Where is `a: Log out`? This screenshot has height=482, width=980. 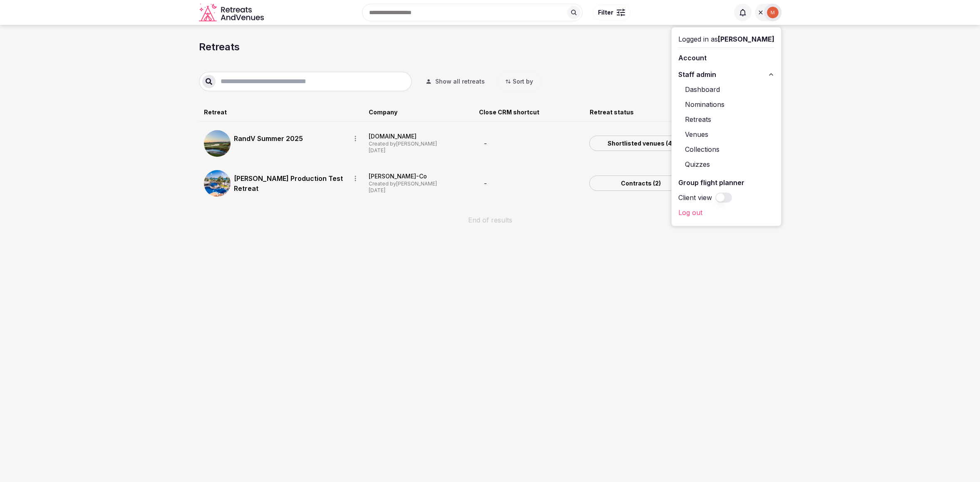
a: Log out is located at coordinates (726, 213).